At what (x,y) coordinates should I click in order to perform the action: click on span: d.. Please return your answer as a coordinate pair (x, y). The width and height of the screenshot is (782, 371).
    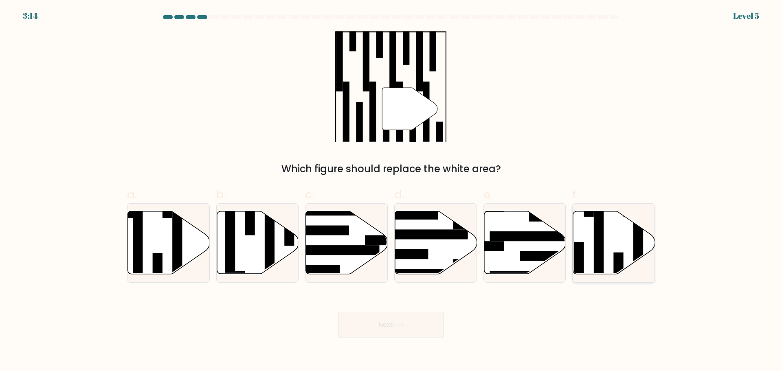
    Looking at the image, I should click on (399, 194).